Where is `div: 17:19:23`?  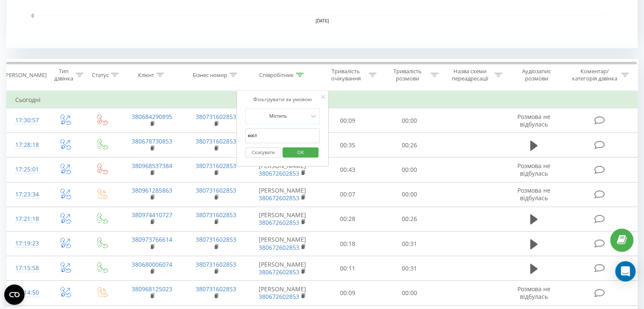 div: 17:19:23 is located at coordinates (26, 243).